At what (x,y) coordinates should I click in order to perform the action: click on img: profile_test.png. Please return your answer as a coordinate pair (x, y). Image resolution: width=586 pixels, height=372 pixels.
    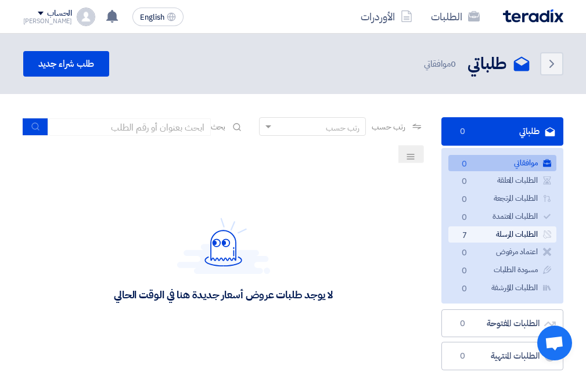
    Looking at the image, I should click on (86, 17).